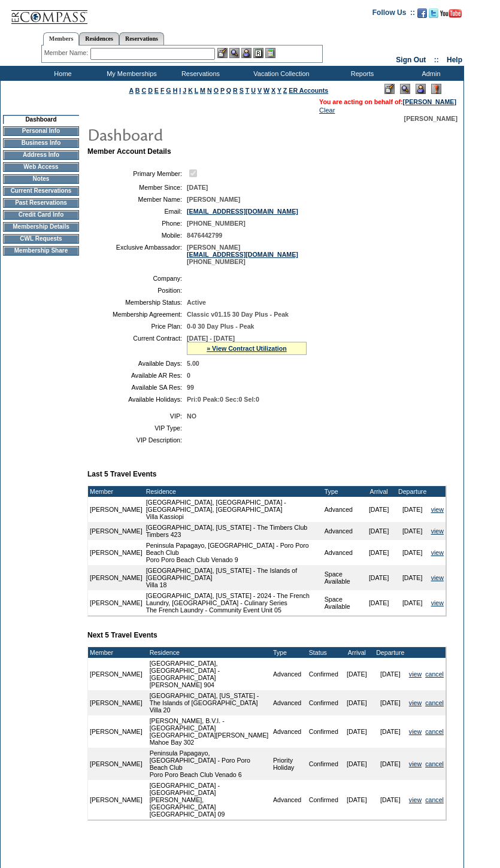 Image resolution: width=500 pixels, height=868 pixels. Describe the element at coordinates (122, 635) in the screenshot. I see `b: Next 5 Travel Events` at that location.